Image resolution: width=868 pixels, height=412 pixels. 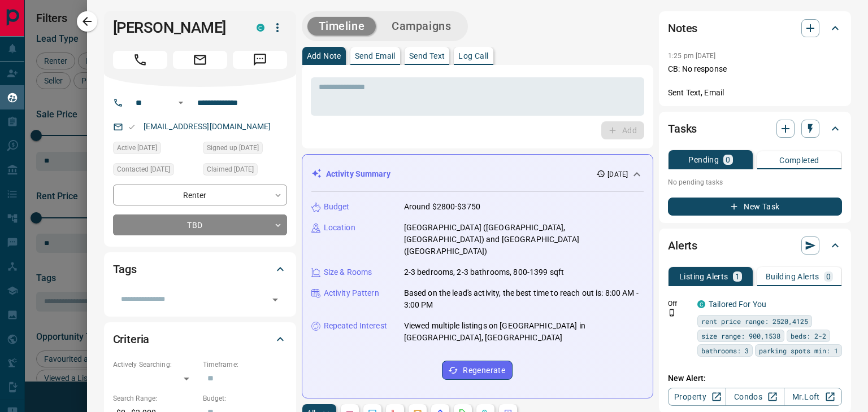 What do you see at coordinates (342, 26) in the screenshot?
I see `button: Timeline` at bounding box center [342, 26].